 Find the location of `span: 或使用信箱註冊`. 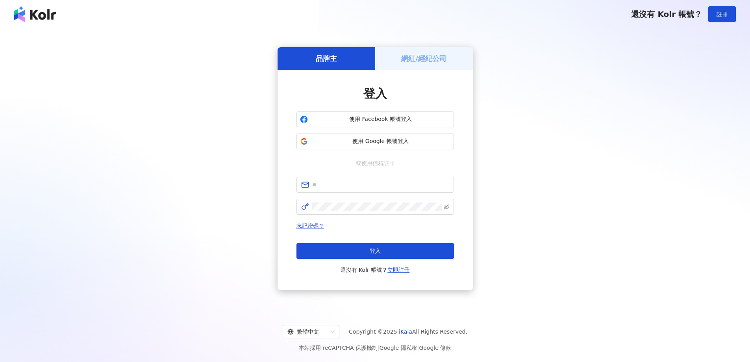

span: 或使用信箱註冊 is located at coordinates (375, 163).